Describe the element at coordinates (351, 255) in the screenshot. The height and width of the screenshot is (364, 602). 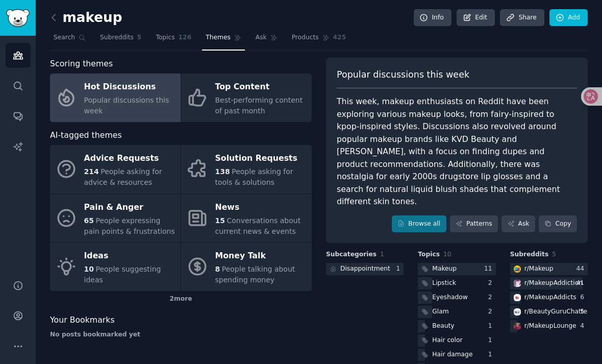
I see `span: Subcategories` at that location.